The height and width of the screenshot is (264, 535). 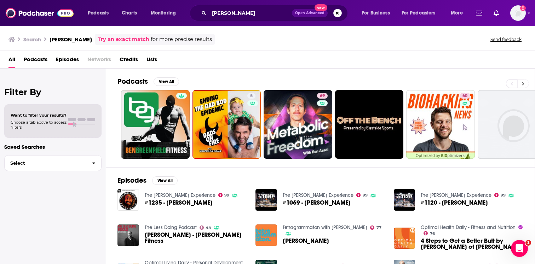 What do you see at coordinates (465, 96) in the screenshot?
I see `a: 60` at bounding box center [465, 96].